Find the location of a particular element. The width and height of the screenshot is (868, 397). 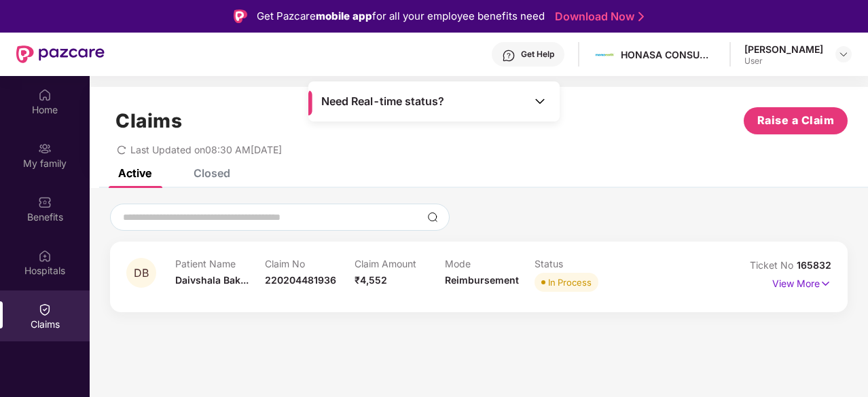

div: User is located at coordinates (784, 61).